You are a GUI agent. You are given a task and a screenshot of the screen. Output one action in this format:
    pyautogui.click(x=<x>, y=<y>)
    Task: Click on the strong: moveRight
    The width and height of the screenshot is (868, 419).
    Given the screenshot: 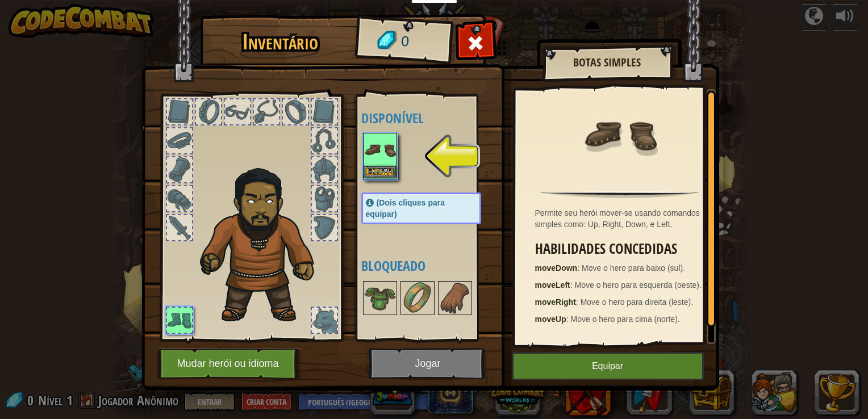 What is the action you would take?
    pyautogui.click(x=556, y=302)
    